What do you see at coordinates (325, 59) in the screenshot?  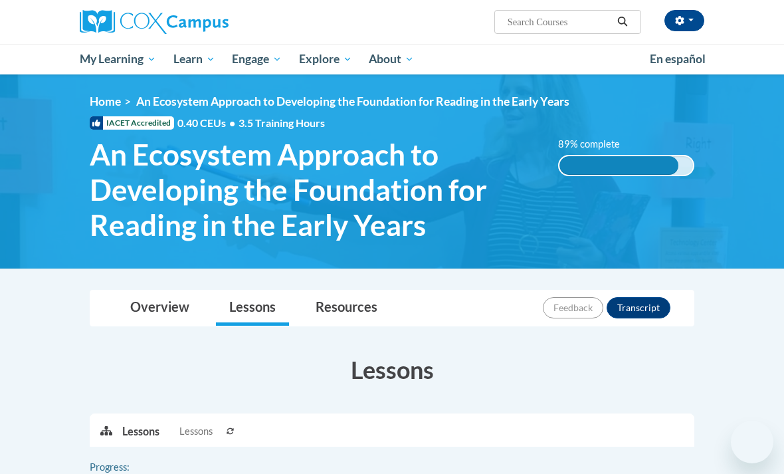 I see `span: Explore` at bounding box center [325, 59].